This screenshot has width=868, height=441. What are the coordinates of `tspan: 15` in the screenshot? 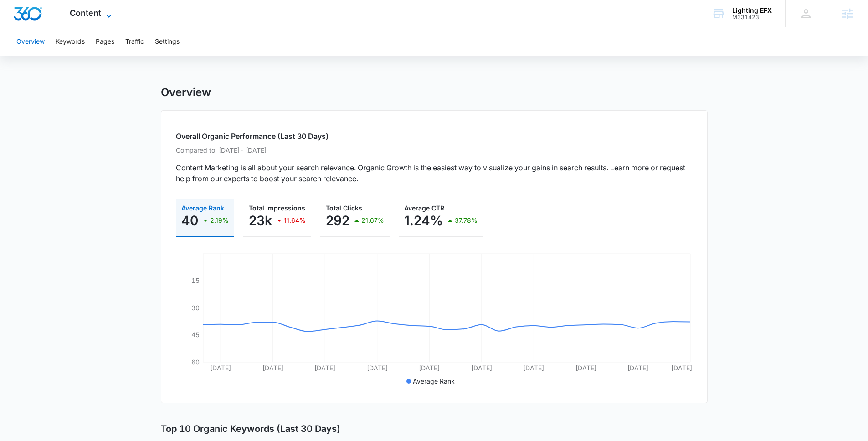 It's located at (196, 281).